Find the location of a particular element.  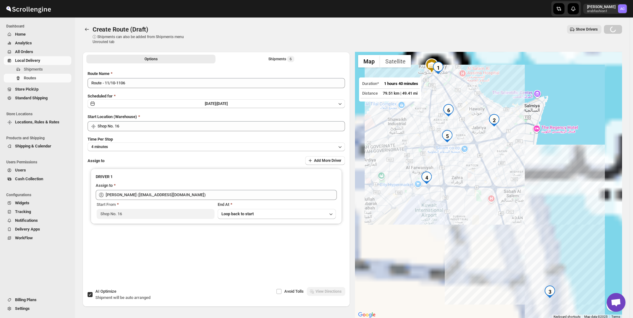

span: Shipping & Calendar is located at coordinates (33, 146).